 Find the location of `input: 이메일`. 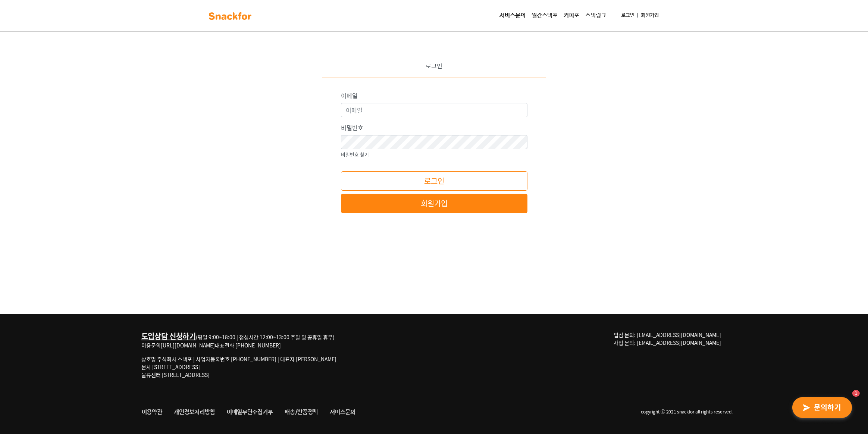

input: 이메일 is located at coordinates (434, 110).